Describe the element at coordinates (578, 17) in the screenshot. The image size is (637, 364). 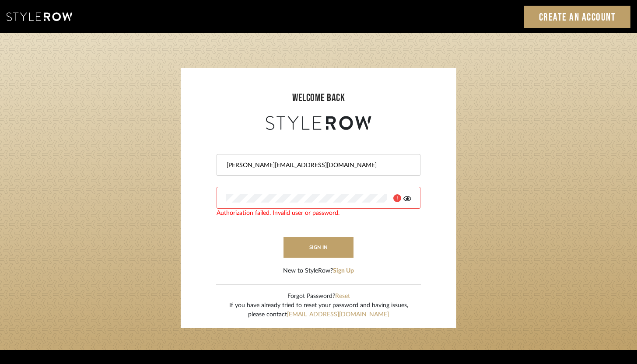
I see `a: Create an Account` at that location.